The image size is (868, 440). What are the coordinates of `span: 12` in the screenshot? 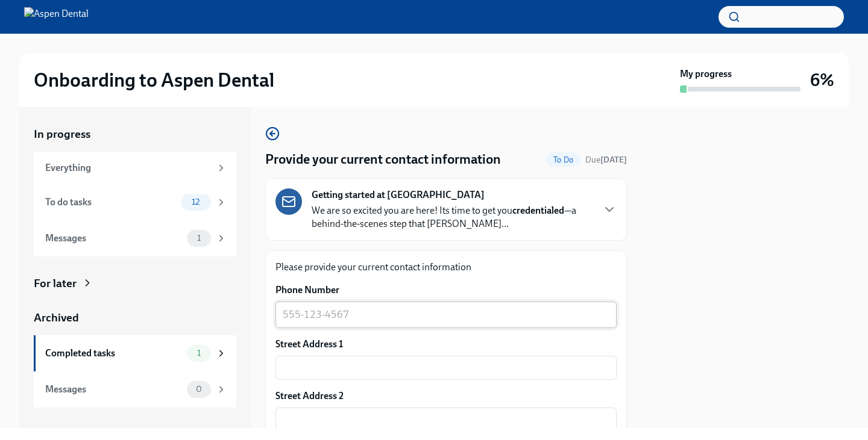 It's located at (196, 201).